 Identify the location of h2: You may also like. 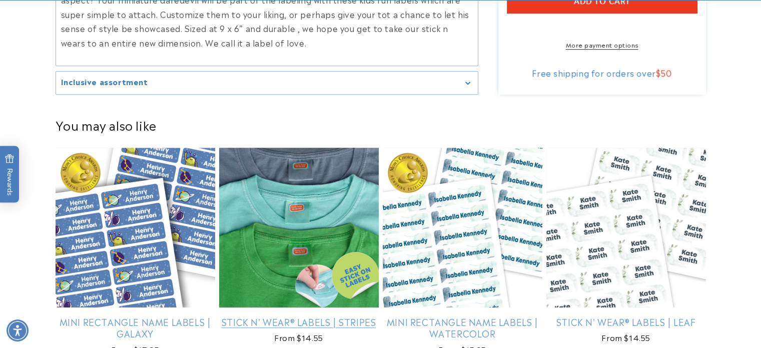
(381, 125).